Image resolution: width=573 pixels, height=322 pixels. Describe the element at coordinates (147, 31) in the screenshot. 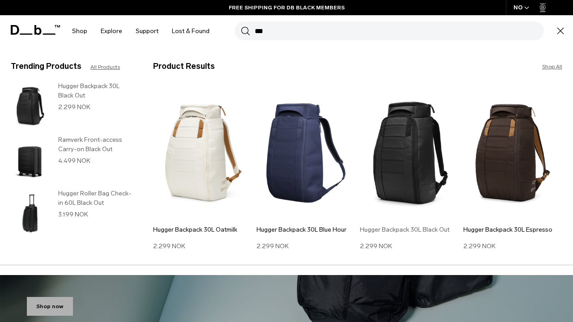

I see `a: Support` at that location.